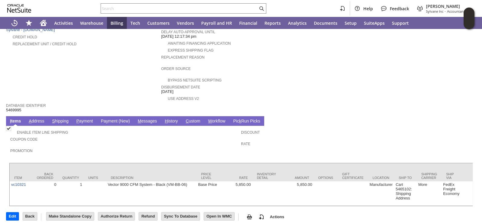 The width and height of the screenshot is (482, 223). What do you see at coordinates (30, 121) in the screenshot?
I see `span: A` at bounding box center [30, 121].